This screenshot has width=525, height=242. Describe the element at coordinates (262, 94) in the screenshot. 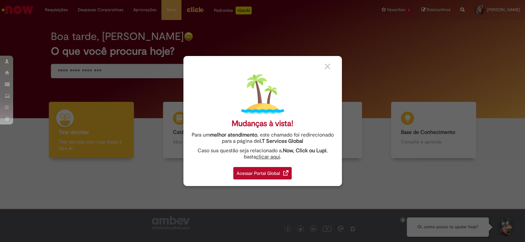

I see `img: island.png` at that location.